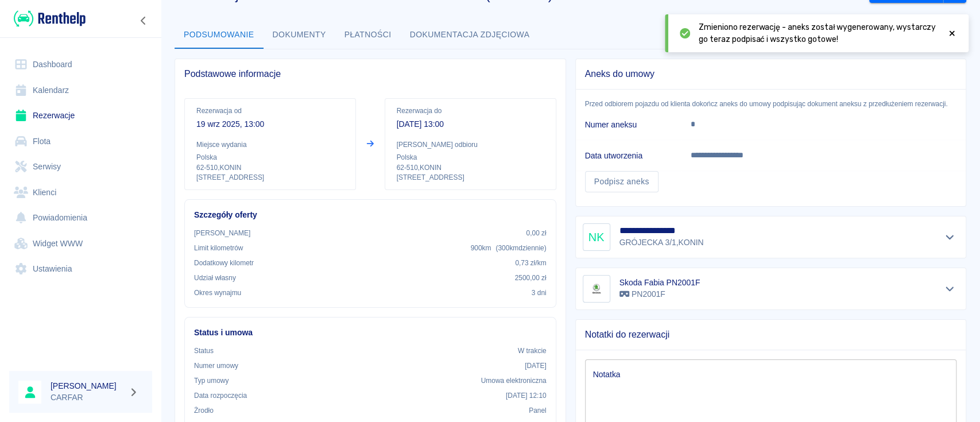 This screenshot has width=980, height=422. Describe the element at coordinates (520, 247) in the screenshot. I see `span: ( 300 km dziennie )` at that location.